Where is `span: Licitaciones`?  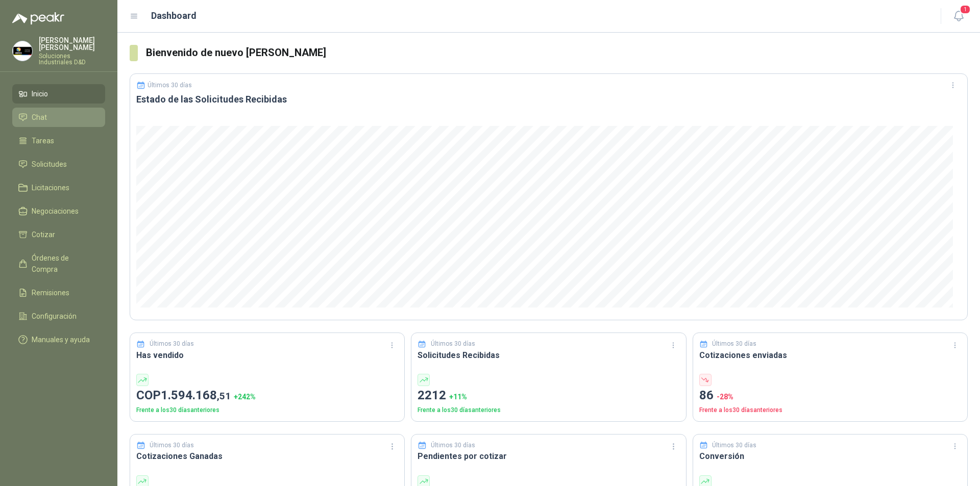
span: Licitaciones is located at coordinates (50, 188).